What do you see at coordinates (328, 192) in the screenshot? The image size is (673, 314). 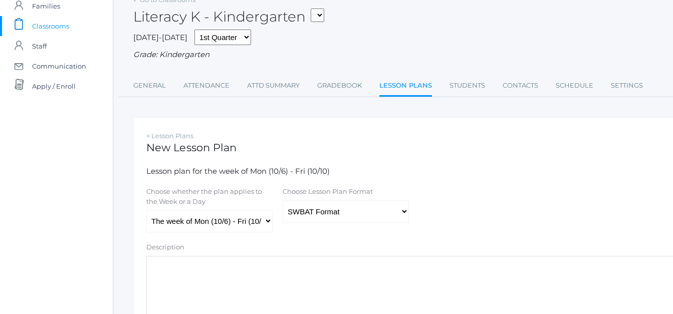 I see `label: Choose Lesson Plan Format` at bounding box center [328, 192].